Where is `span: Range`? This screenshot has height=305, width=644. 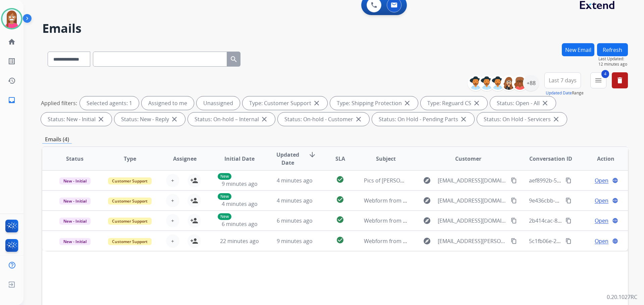 span: Range is located at coordinates (564, 93).